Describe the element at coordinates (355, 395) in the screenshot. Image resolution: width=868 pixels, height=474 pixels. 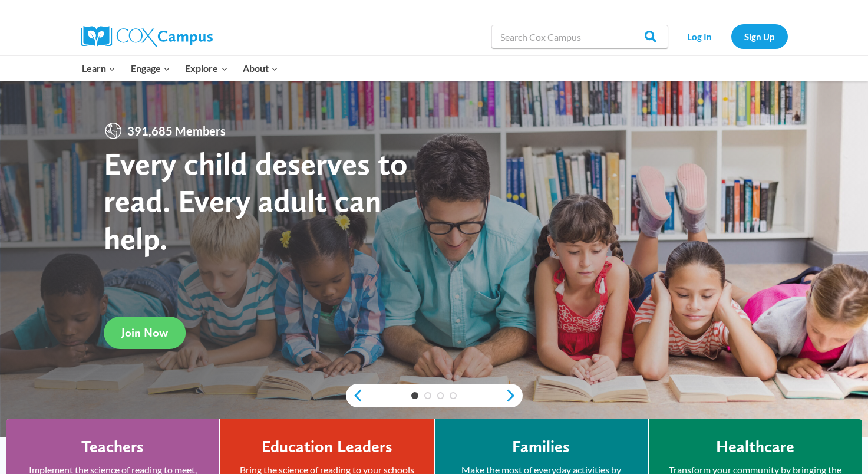
I see `a: previous` at that location.